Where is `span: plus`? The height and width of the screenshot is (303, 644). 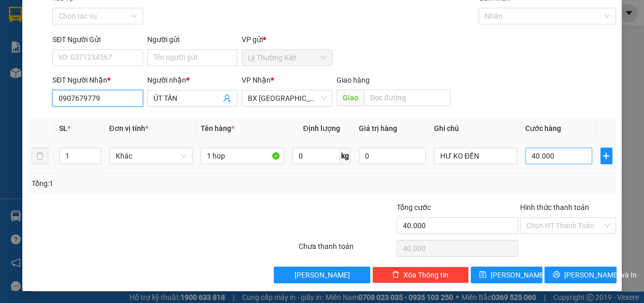 span: plus is located at coordinates (606, 156).